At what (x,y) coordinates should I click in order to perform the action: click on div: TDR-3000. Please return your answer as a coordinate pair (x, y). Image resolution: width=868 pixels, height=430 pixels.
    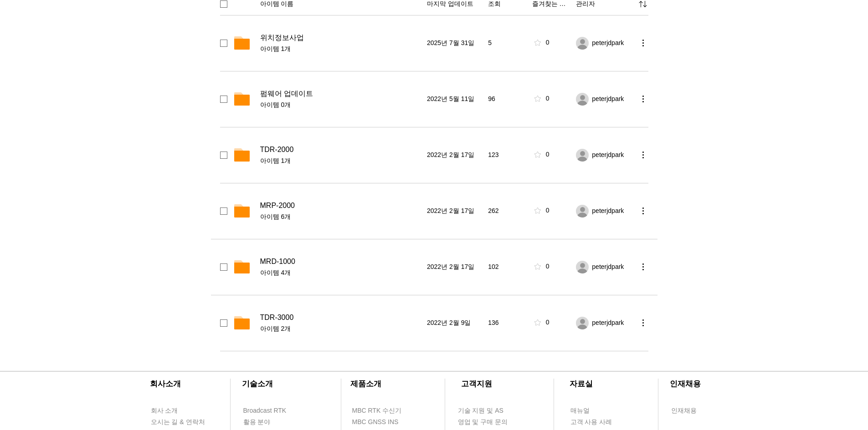
    Looking at the image, I should click on (340, 318).